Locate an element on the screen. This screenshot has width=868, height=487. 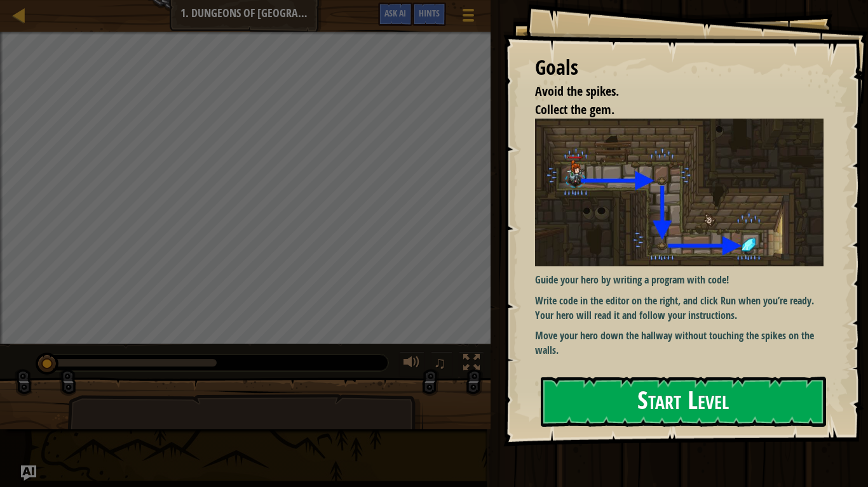
li: Collect the gem. is located at coordinates (669, 110).